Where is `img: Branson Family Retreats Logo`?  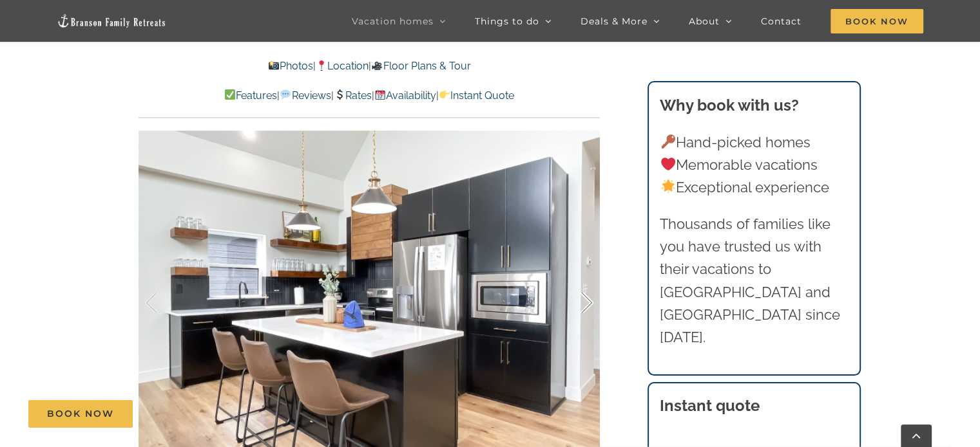
img: Branson Family Retreats Logo is located at coordinates (111, 21).